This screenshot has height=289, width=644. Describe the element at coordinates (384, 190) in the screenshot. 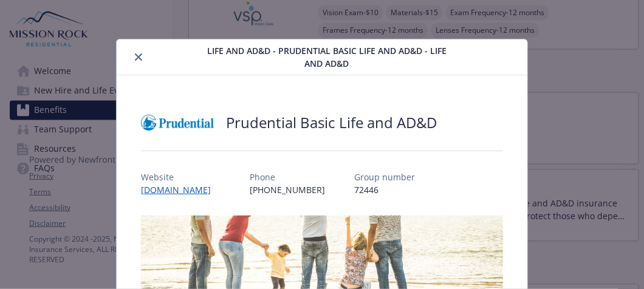

I see `p: 72446` at that location.